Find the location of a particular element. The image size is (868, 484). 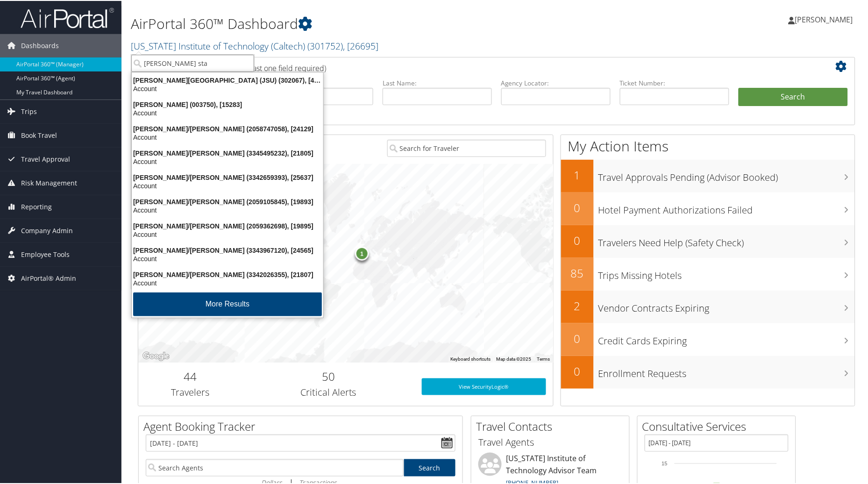

a: 0Travelers Need Help (Safety Check) is located at coordinates (707, 241).